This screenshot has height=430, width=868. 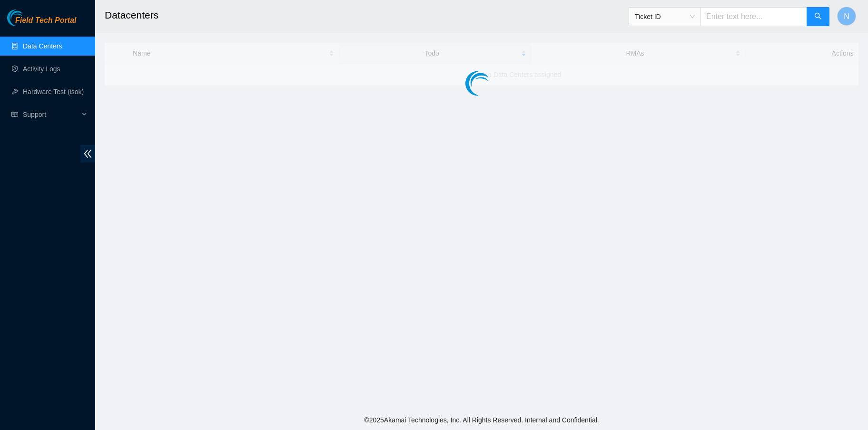 What do you see at coordinates (51, 115) in the screenshot?
I see `span: Support` at bounding box center [51, 115].